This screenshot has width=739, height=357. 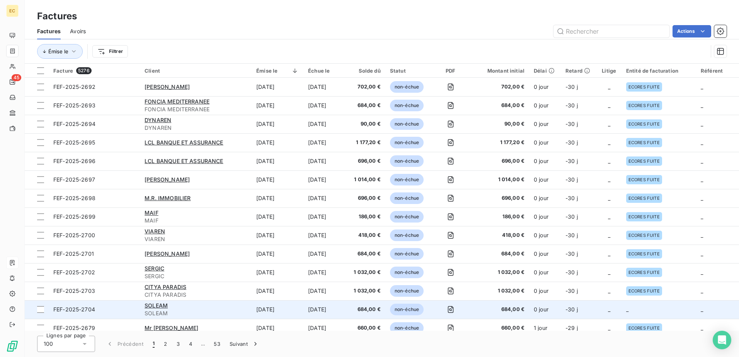 I want to click on div: Montant initial, so click(x=500, y=71).